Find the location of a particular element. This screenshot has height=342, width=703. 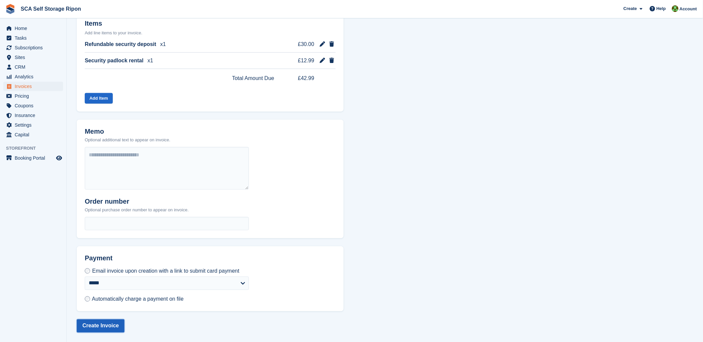

span: Create is located at coordinates (631, 9).